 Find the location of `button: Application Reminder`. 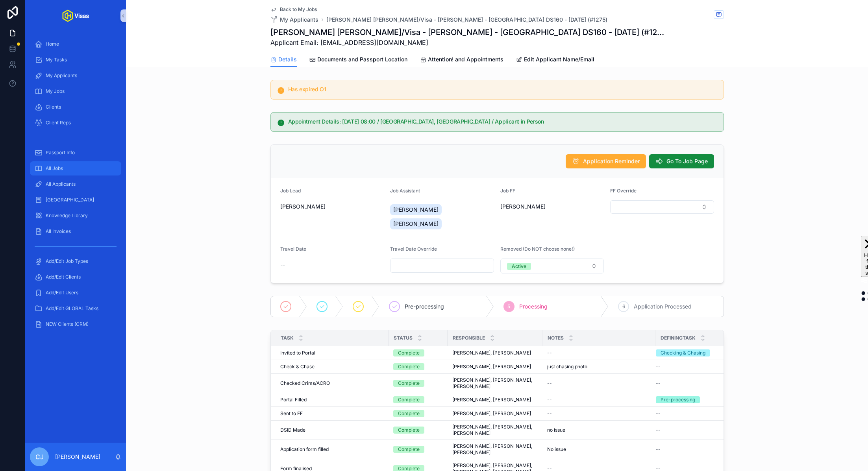

button: Application Reminder is located at coordinates (606, 162).